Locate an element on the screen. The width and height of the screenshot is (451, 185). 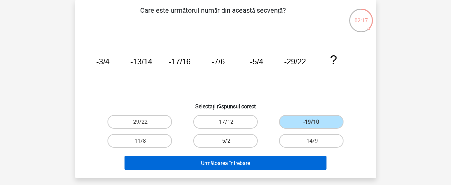
font: -11/8 is located at coordinates (140, 141).